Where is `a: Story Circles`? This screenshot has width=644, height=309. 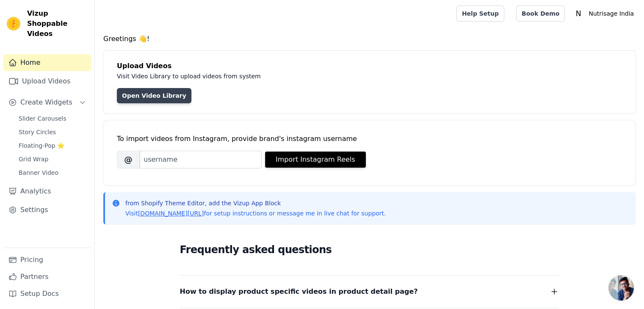
a: Story Circles is located at coordinates (52, 132).